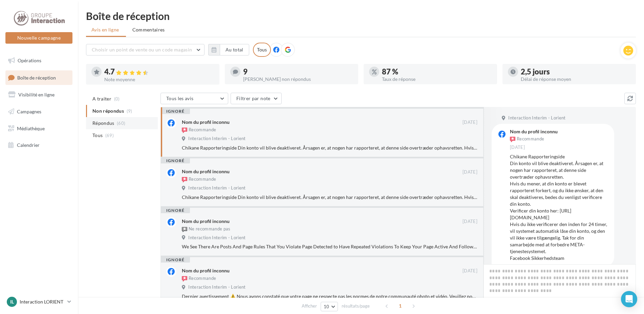 The image size is (644, 314). Describe the element at coordinates (262, 50) in the screenshot. I see `div: Tous` at that location.